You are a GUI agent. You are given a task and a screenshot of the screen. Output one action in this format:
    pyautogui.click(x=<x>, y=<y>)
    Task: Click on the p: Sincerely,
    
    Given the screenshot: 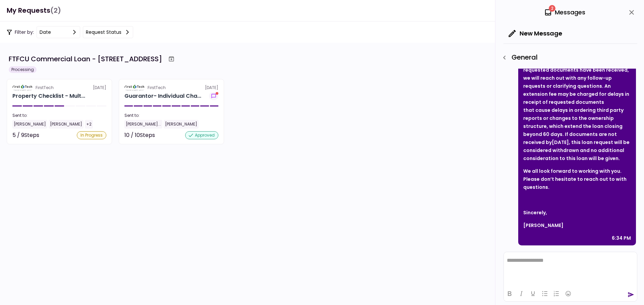 What is the action you would take?
    pyautogui.click(x=577, y=213)
    